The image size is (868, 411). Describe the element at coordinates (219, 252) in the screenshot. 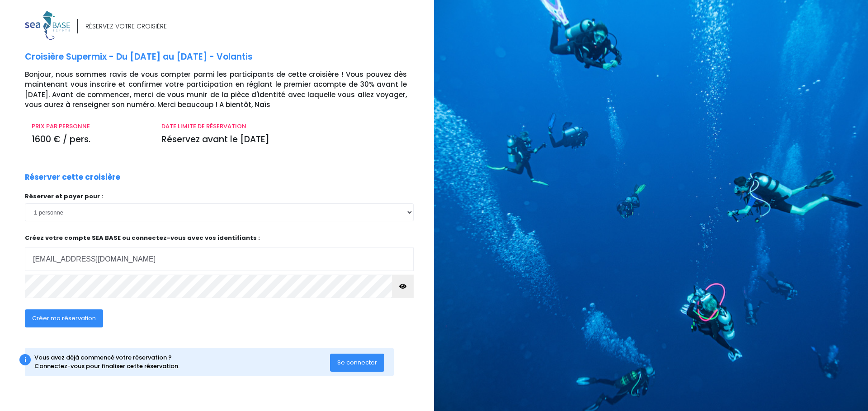

I see `p: Créez votre compte SEA BASE ou connectez-vous avec vos identifiants :` at that location.